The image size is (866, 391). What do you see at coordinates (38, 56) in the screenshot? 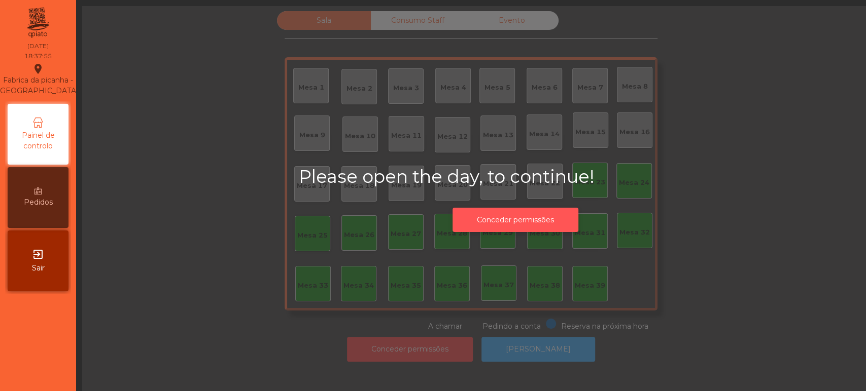
I see `div: 18:37:55` at bounding box center [38, 56].